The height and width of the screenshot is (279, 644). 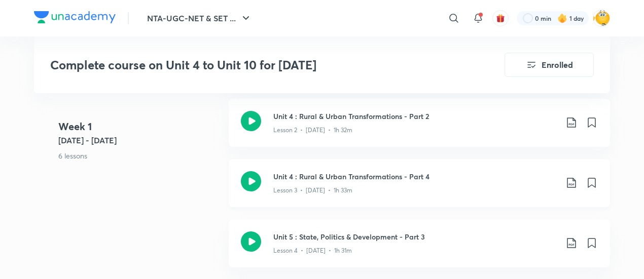 What do you see at coordinates (549, 65) in the screenshot?
I see `button: Enrolled` at bounding box center [549, 65].